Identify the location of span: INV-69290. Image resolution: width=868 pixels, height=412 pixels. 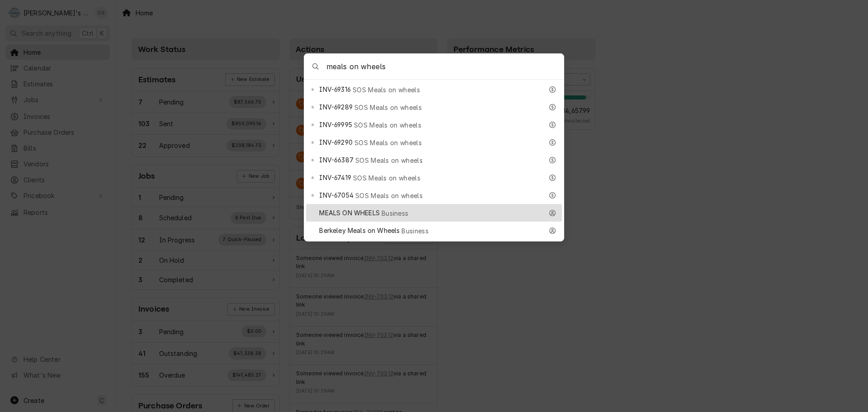
(336, 142).